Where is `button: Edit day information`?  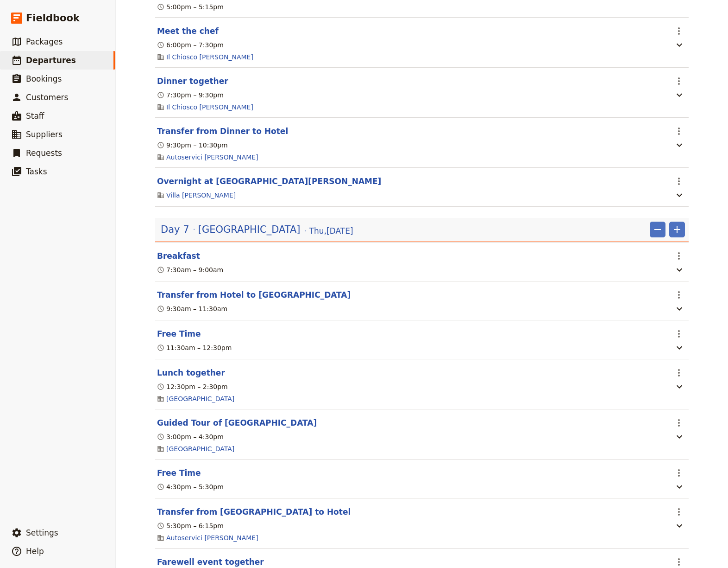
button: Edit day information is located at coordinates (257, 230).